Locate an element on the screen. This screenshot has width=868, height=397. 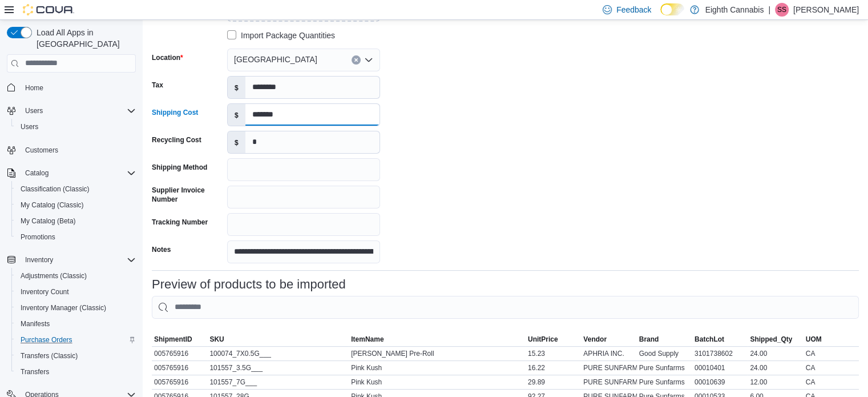
button: ShipmentID is located at coordinates (179, 339).